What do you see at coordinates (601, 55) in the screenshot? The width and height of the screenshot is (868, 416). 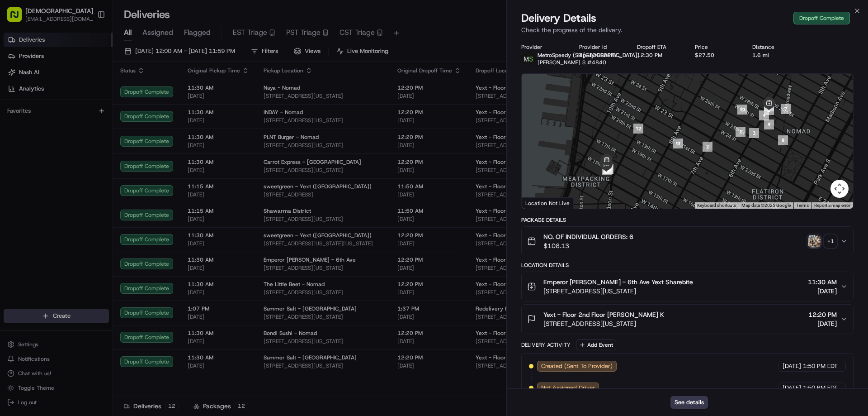 I see `button: 4p~JyrDS86ZYWi1hF5Wixk7S E9s6DAU~joiIBYsoQSBZ7R6x` at bounding box center [601, 55].